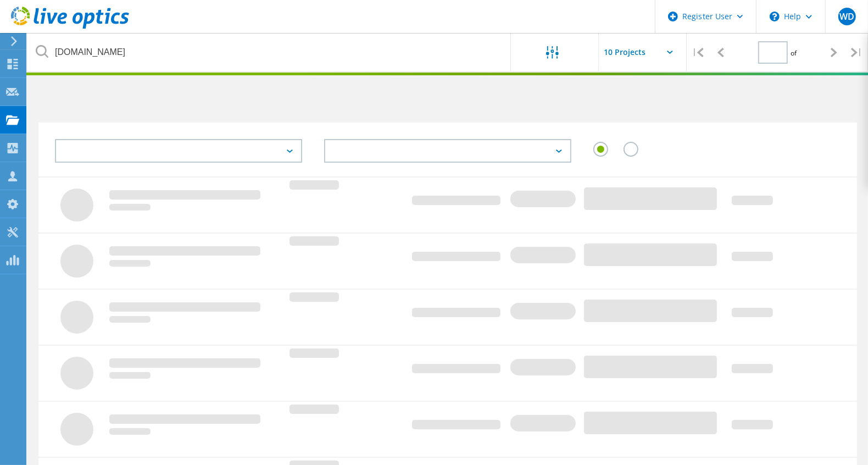  Describe the element at coordinates (70, 27) in the screenshot. I see `a: Live Optics Dashboard` at that location.